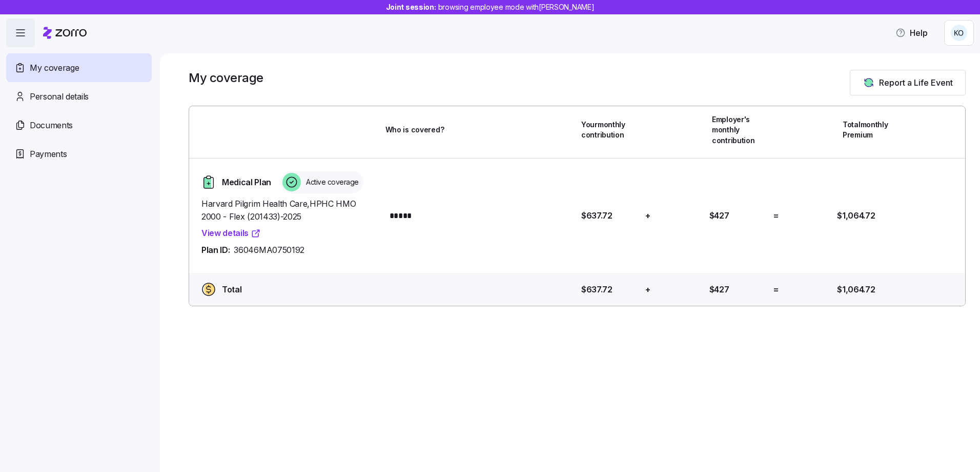 This screenshot has height=472, width=980. What do you see at coordinates (246, 182) in the screenshot?
I see `span: Medical Plan` at bounding box center [246, 182].